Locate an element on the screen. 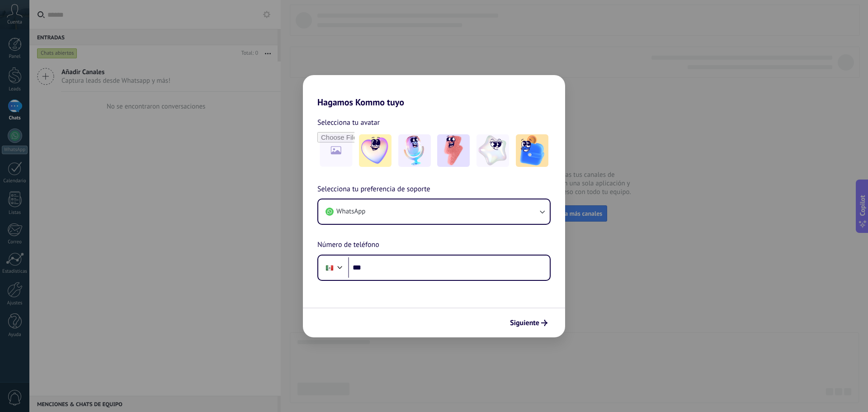 This screenshot has height=412, width=868. span: WhatsApp is located at coordinates (351, 212).